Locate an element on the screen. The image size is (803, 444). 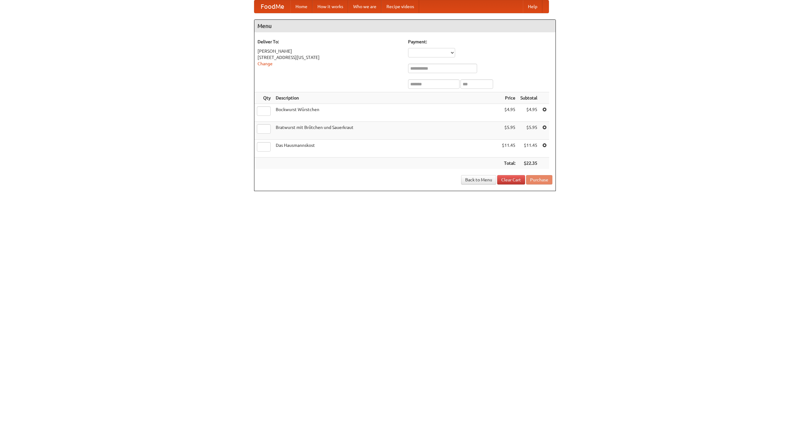
th: Qty is located at coordinates (264, 98).